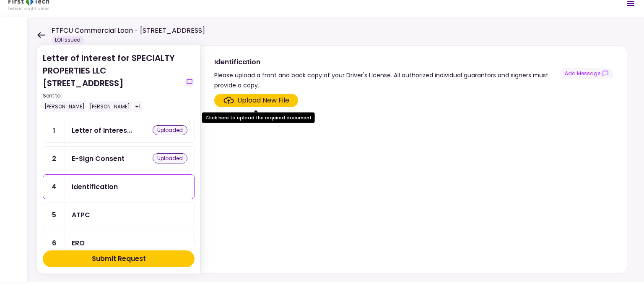 This screenshot has height=292, width=644. What do you see at coordinates (119, 243) in the screenshot?
I see `a: 6ERQ` at bounding box center [119, 243].